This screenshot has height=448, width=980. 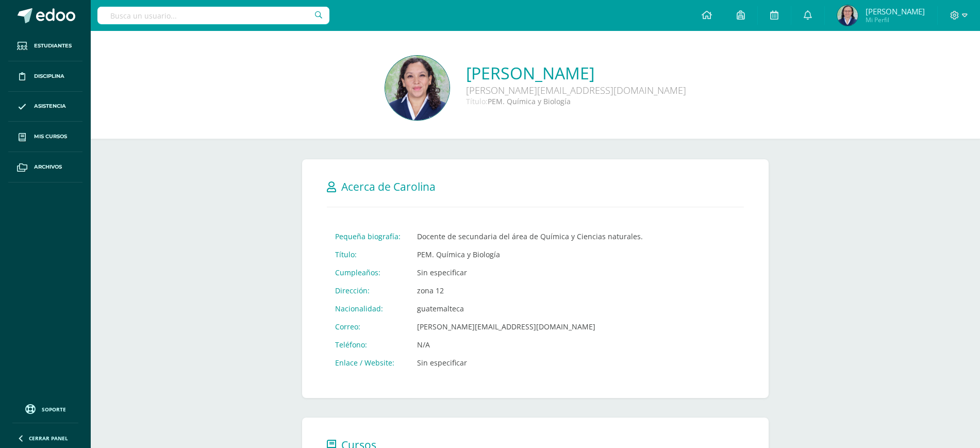 What do you see at coordinates (45, 77) in the screenshot?
I see `a: Disciplina` at bounding box center [45, 77].